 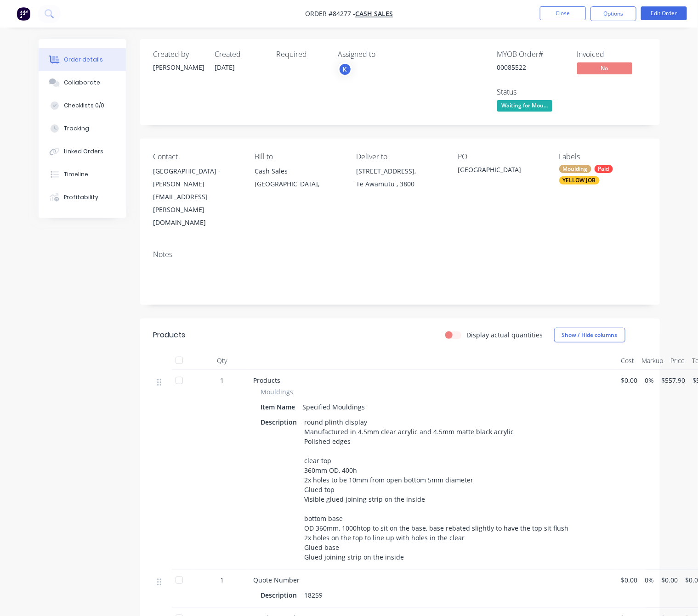 What do you see at coordinates (678, 361) in the screenshot?
I see `div: Price` at bounding box center [678, 361].